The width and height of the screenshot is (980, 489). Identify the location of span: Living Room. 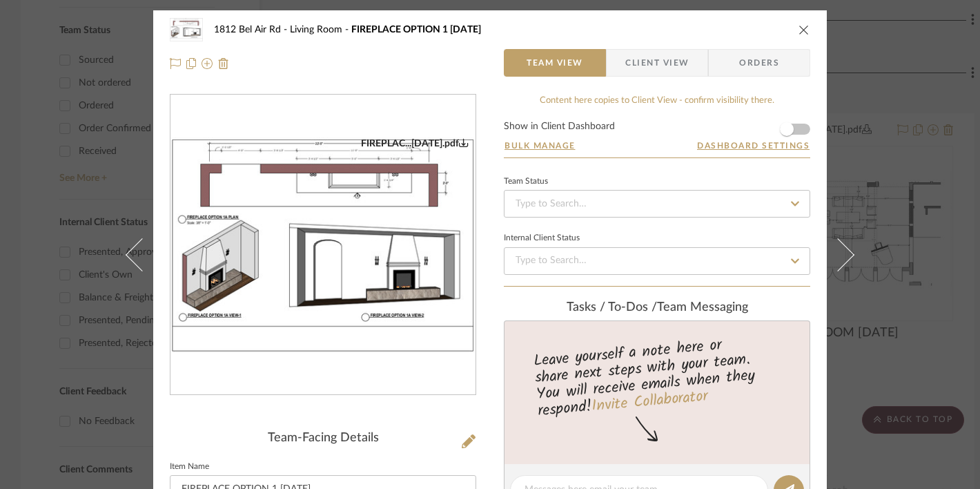
(320, 30).